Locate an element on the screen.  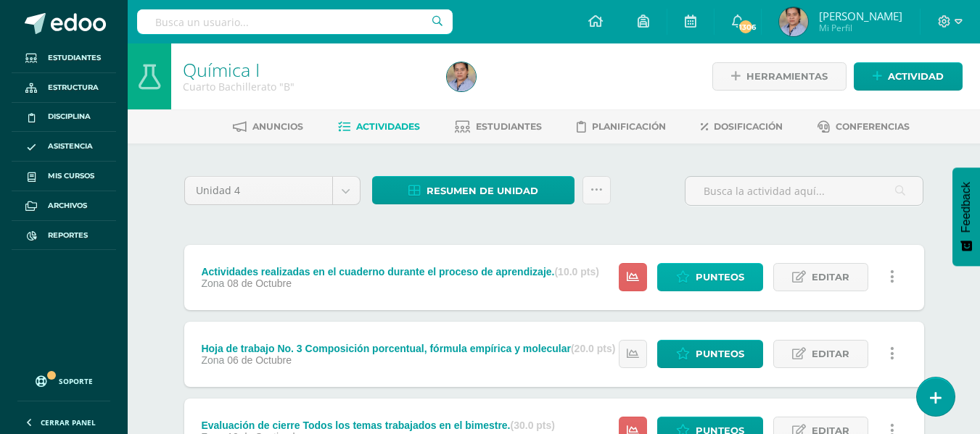
span: 08 de Octubre is located at coordinates (259, 283).